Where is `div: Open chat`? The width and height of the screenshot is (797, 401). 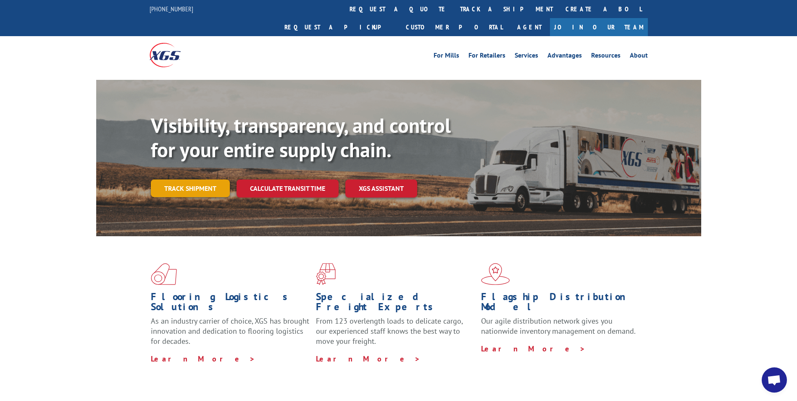 div: Open chat is located at coordinates (775, 380).